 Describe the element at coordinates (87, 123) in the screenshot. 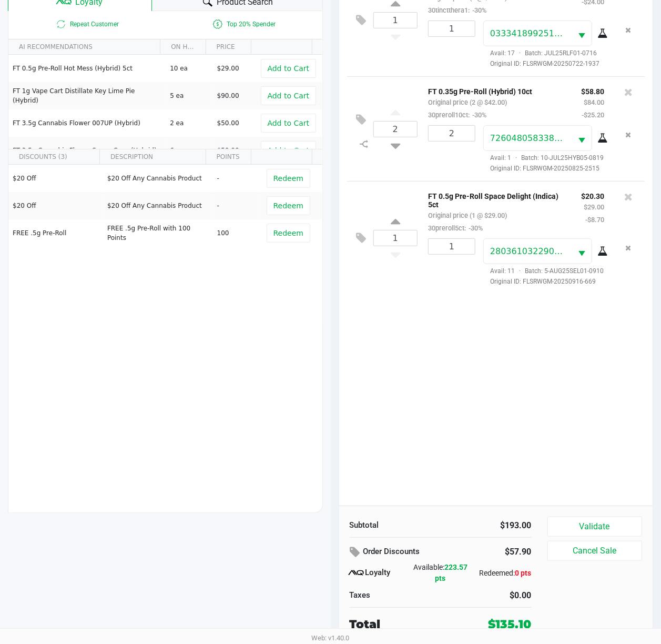

I see `td: FT 3.5g Cannabis Flower 007UP (Hybrid)` at that location.